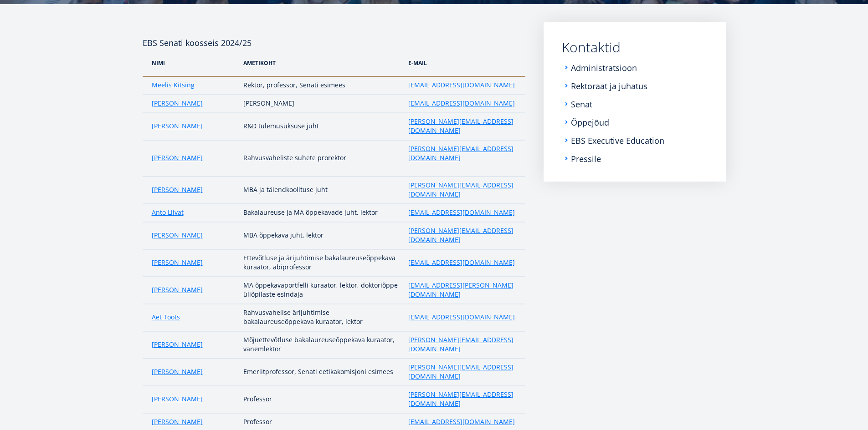 This screenshot has width=868, height=430. What do you see at coordinates (321, 63) in the screenshot?
I see `th: AMetikoht` at bounding box center [321, 63].